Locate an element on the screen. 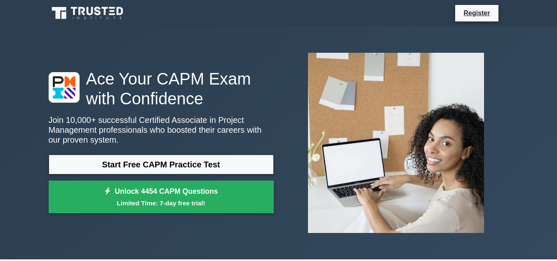 The width and height of the screenshot is (557, 261). a: Start Free CAPM Practice Test is located at coordinates (161, 164).